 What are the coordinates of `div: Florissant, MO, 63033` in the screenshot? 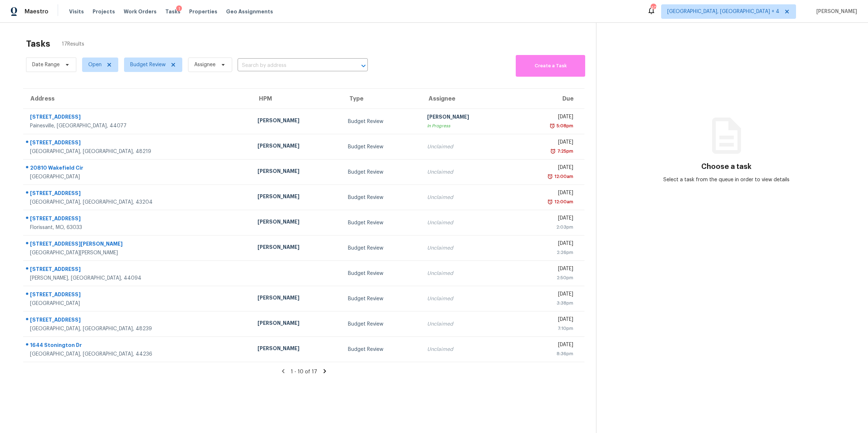 It's located at (138, 228).